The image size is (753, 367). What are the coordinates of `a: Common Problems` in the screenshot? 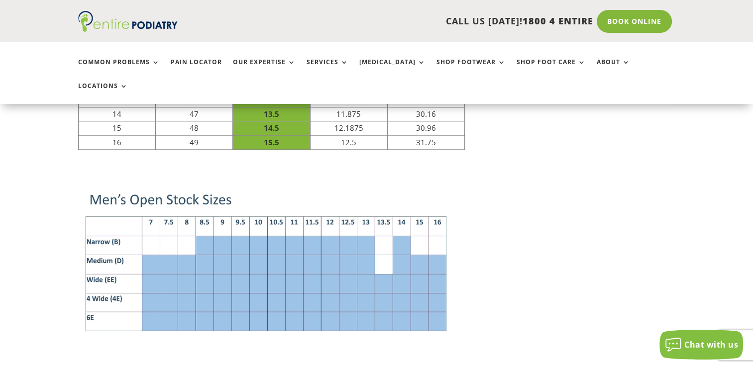 It's located at (119, 69).